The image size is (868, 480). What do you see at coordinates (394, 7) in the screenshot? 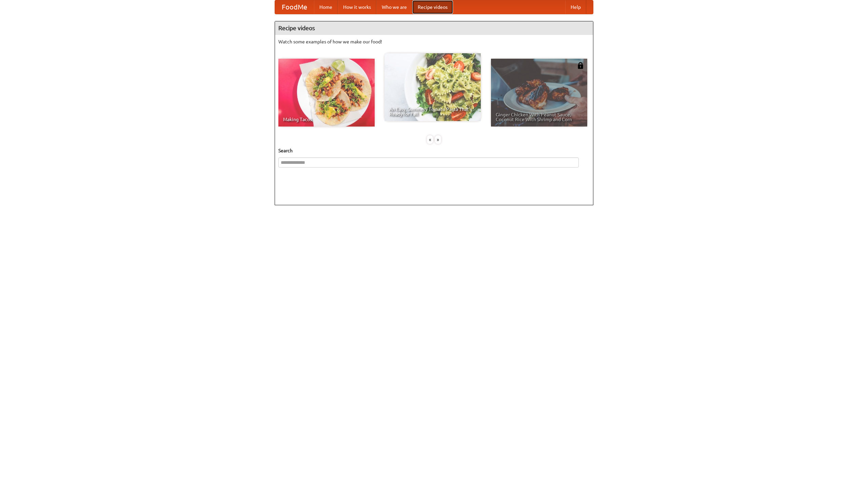
I see `a: Who we are` at bounding box center [394, 7].